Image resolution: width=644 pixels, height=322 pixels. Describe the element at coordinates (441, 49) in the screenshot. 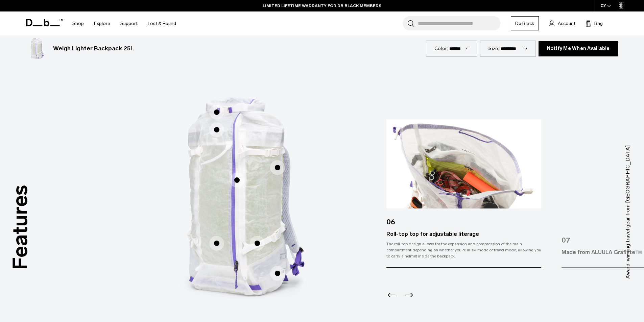

I see `label: Color:` at that location.